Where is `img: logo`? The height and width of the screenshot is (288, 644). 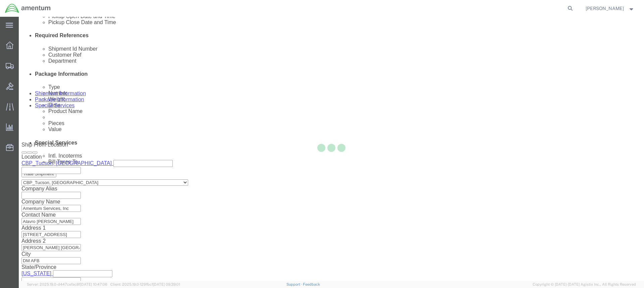 img: logo is located at coordinates (28, 9).